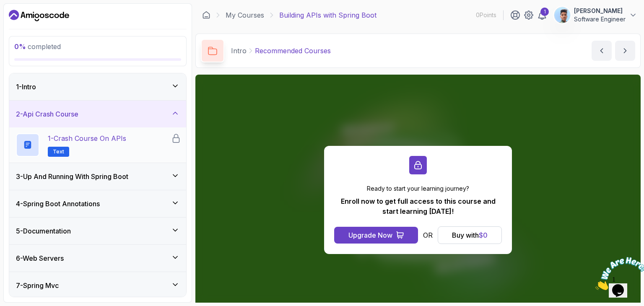 The image size is (644, 306). I want to click on span: $ 0, so click(483, 235).